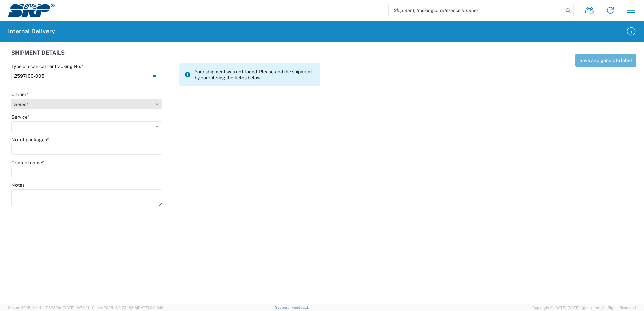 The height and width of the screenshot is (311, 644). Describe the element at coordinates (128, 307) in the screenshot. I see `span: Client: 2025.18.0-7346316` at that location.